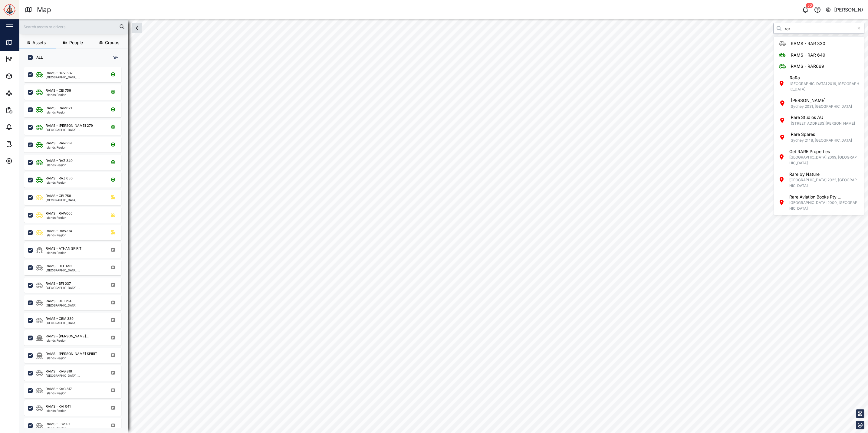 The height and width of the screenshot is (433, 868). What do you see at coordinates (824, 78) in the screenshot?
I see `div: RaRa` at bounding box center [824, 78].